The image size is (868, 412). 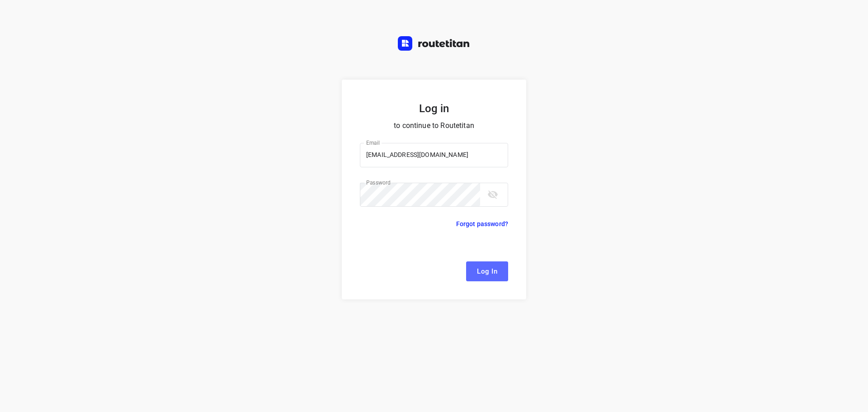 I want to click on p: to continue to Routetitan, so click(x=434, y=126).